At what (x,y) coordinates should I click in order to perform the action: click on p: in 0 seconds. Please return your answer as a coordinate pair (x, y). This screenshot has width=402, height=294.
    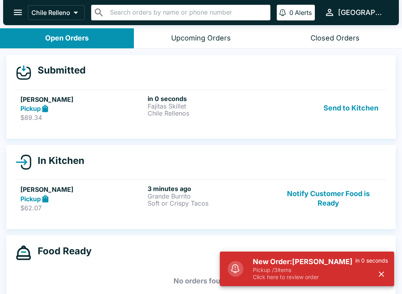
    Looking at the image, I should click on (371, 260).